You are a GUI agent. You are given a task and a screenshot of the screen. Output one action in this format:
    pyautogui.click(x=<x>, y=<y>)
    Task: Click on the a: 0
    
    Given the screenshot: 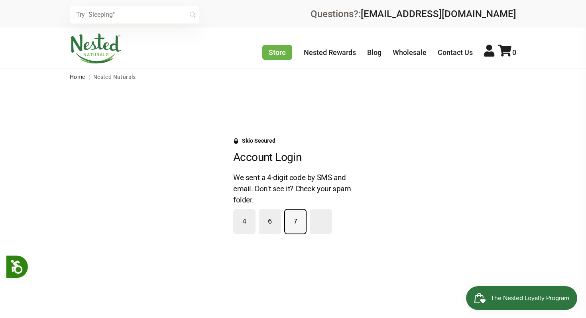 What is the action you would take?
    pyautogui.click(x=507, y=52)
    